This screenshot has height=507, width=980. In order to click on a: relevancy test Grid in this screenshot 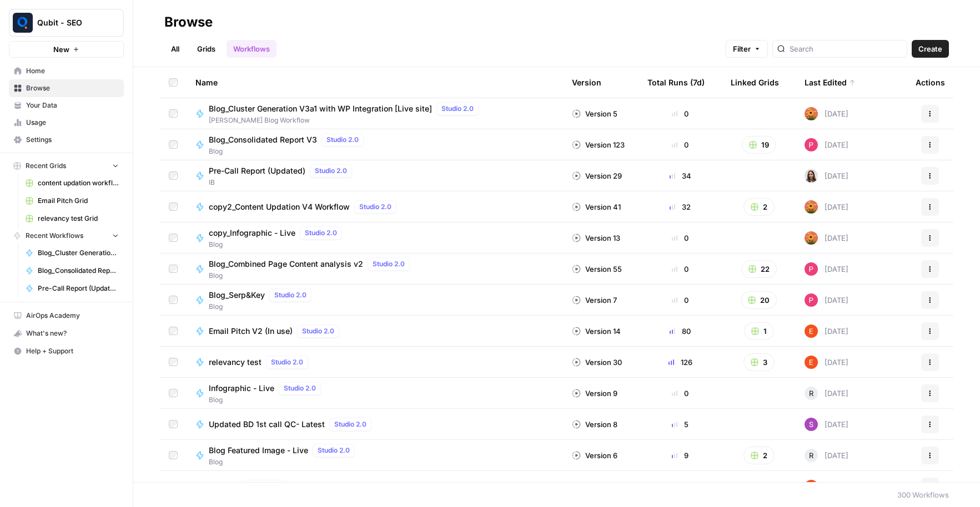, I will do `click(72, 218)`.